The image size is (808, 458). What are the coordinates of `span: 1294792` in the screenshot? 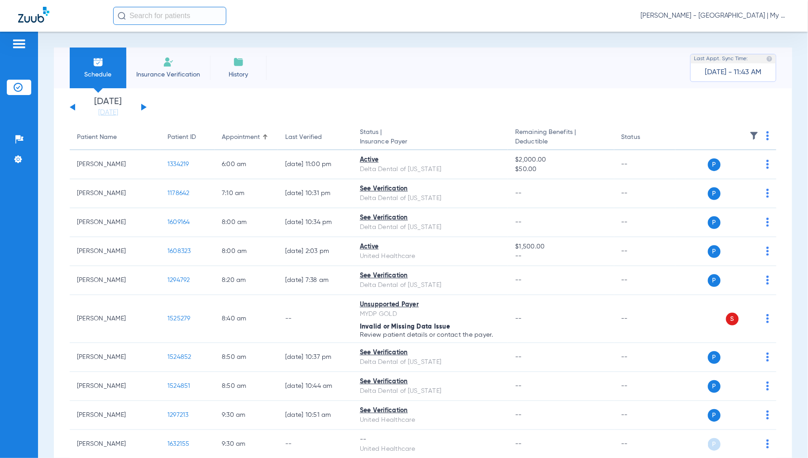 It's located at (179, 280).